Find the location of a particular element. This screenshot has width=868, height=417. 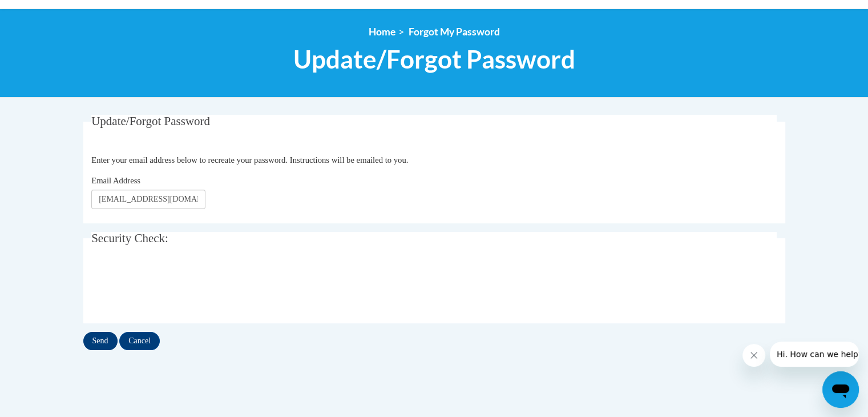

span: Forgot My Password is located at coordinates (454, 31).